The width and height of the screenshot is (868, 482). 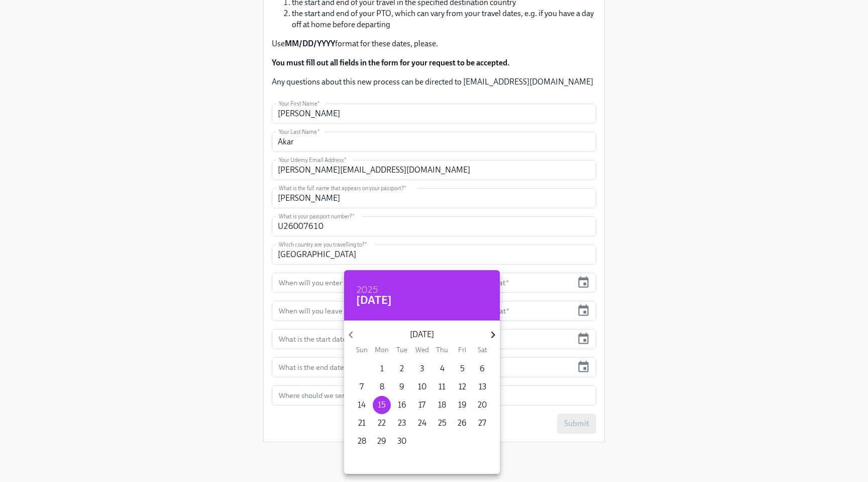 I want to click on p: 30, so click(x=402, y=441).